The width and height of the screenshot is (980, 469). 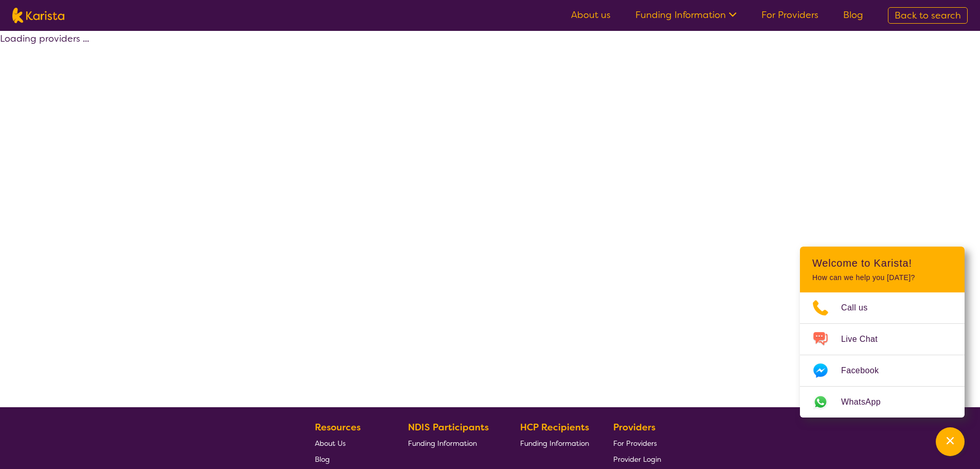 What do you see at coordinates (866, 371) in the screenshot?
I see `span: Facebook` at bounding box center [866, 371].